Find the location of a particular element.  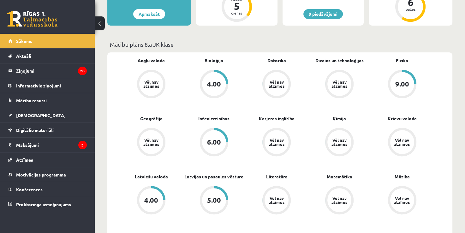

a: Digitālie materiāli is located at coordinates (47, 130).